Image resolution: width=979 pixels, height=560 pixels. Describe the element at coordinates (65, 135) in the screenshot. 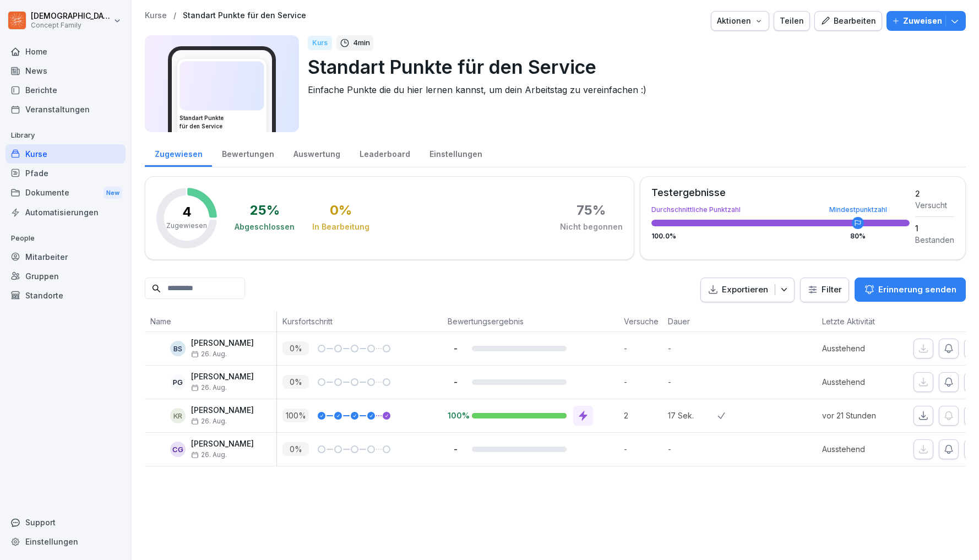

I see `p: Library` at that location.